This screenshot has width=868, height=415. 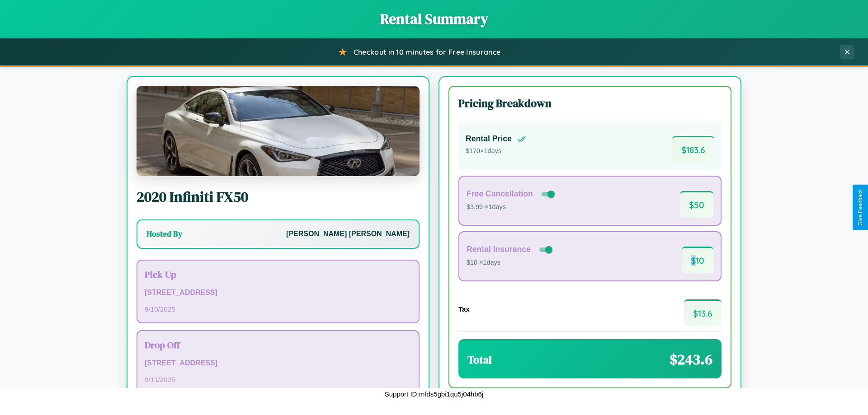 I want to click on div: Give Feedback, so click(x=860, y=208).